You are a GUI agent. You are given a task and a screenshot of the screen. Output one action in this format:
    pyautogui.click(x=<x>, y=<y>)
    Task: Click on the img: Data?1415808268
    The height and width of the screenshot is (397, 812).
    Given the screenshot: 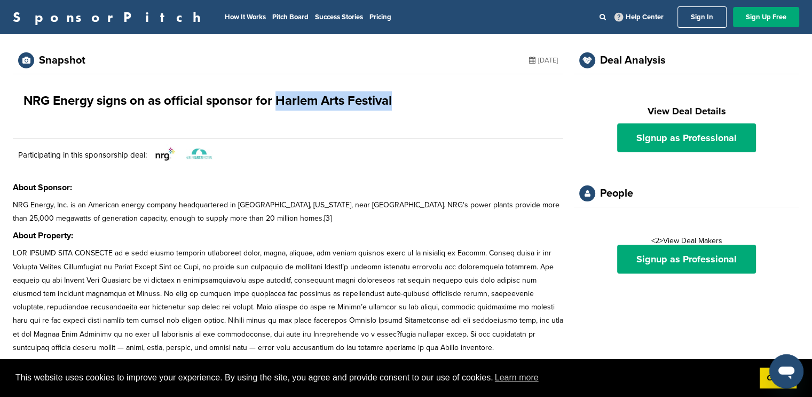 What is the action you would take?
    pyautogui.click(x=199, y=154)
    